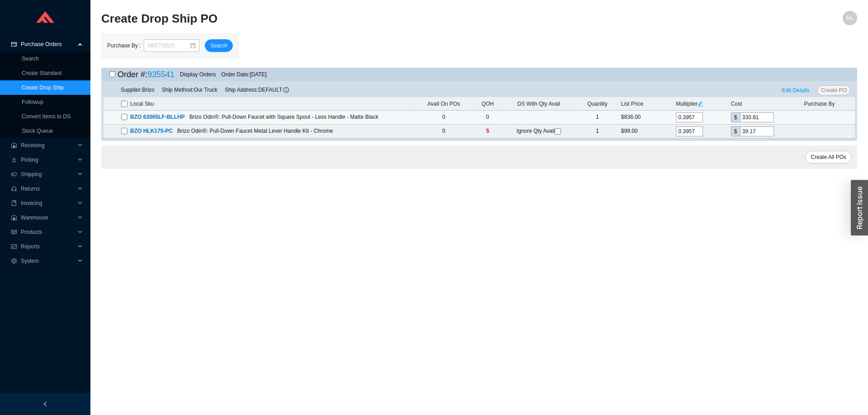 This screenshot has width=868, height=415. Describe the element at coordinates (443, 104) in the screenshot. I see `th: Avail On POs` at that location.